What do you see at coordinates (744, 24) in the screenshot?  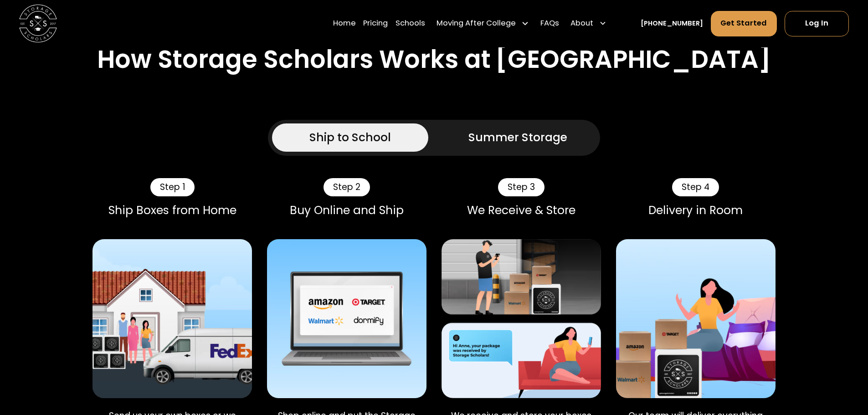 I see `a: Get Started` at bounding box center [744, 24].